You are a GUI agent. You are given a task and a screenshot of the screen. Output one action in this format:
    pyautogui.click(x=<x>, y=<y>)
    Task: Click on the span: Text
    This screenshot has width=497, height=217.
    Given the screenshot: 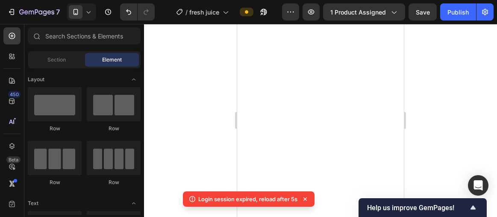 What is the action you would take?
    pyautogui.click(x=33, y=203)
    